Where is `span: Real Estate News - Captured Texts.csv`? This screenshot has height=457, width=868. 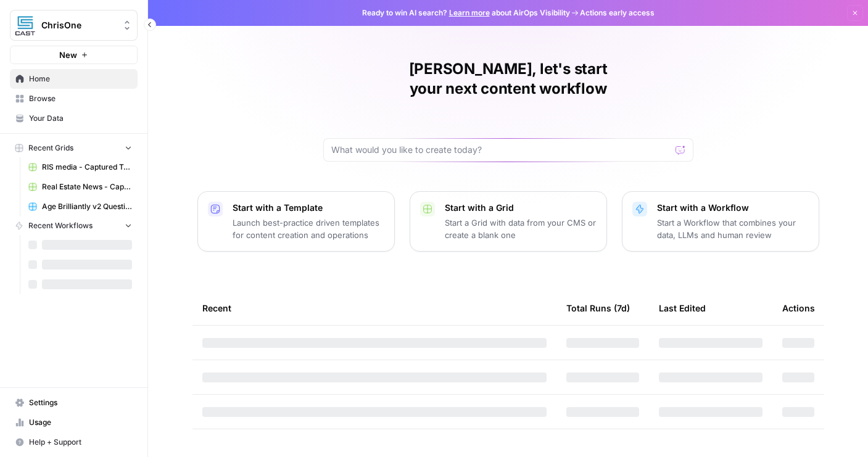 span: Real Estate News - Captured Texts.csv is located at coordinates (87, 187).